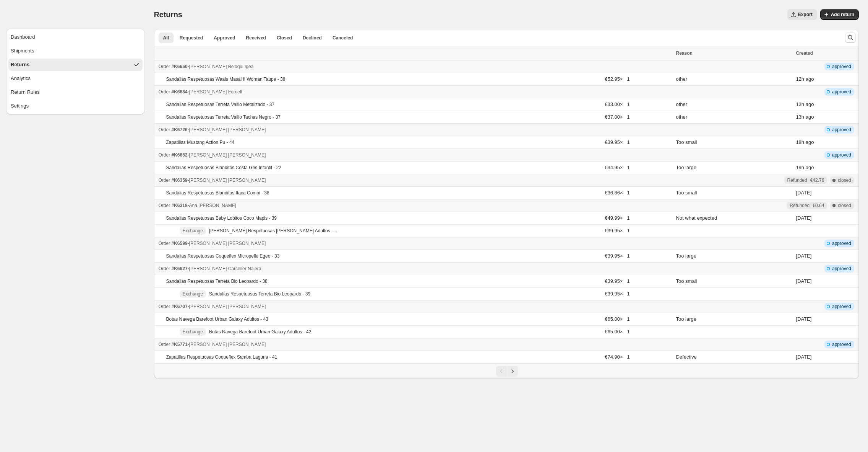 This screenshot has width=868, height=452. I want to click on time: Friday, August 22, 2025 at 1:07:05 AM, so click(800, 79).